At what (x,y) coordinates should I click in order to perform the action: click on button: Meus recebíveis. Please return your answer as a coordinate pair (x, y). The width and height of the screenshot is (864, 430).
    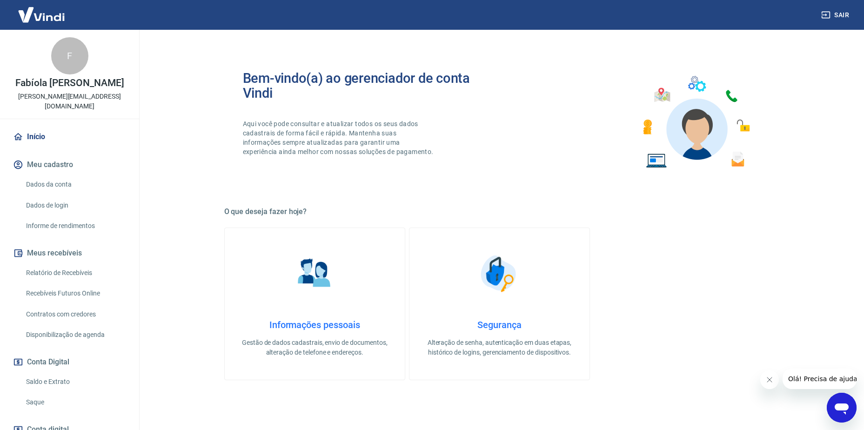
    Looking at the image, I should click on (69, 253).